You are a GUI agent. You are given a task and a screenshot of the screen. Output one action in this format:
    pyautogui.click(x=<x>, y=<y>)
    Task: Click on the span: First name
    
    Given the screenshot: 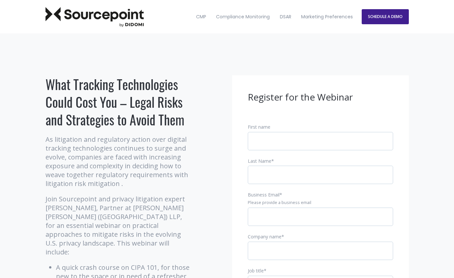 What is the action you would take?
    pyautogui.click(x=259, y=127)
    